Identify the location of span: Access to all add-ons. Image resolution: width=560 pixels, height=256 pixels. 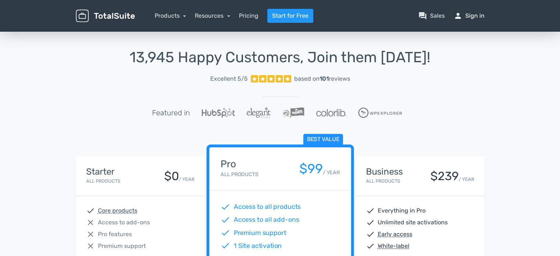
(266, 220).